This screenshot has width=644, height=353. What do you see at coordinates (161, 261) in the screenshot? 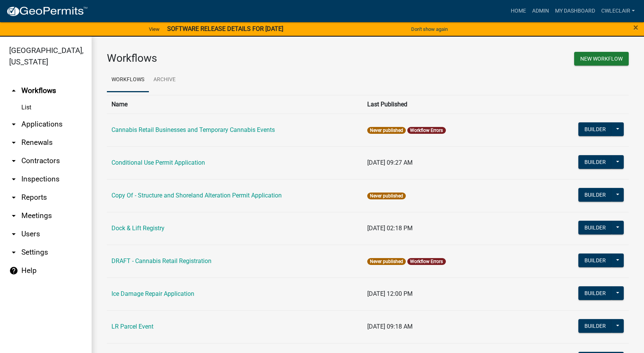
I see `a: DRAFT - Cannabis Retail Registration` at bounding box center [161, 261].